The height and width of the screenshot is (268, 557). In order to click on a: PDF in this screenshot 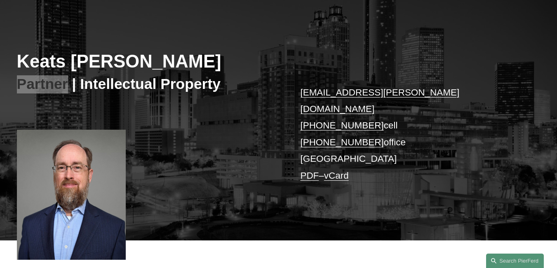, I will do `click(309, 176)`.